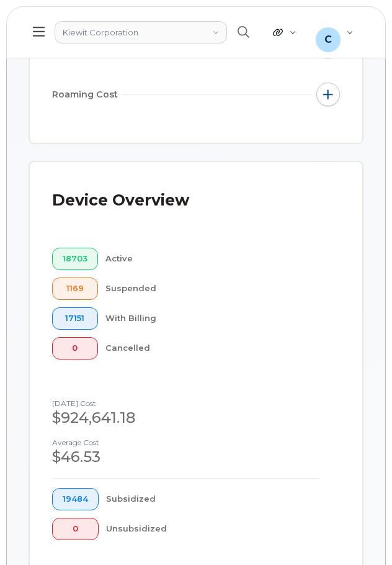  What do you see at coordinates (213, 319) in the screenshot?
I see `div: With Billing` at bounding box center [213, 319].